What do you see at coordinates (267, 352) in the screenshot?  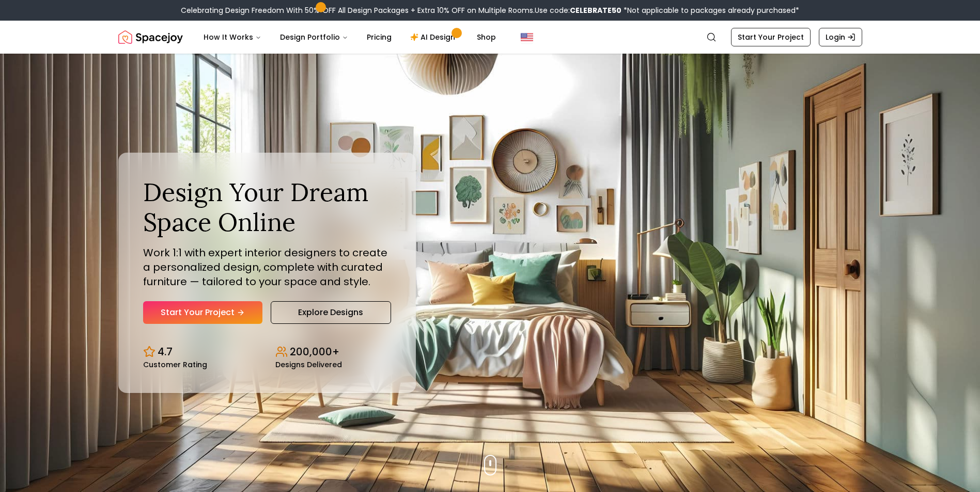 I see `div: Design stats` at bounding box center [267, 352].